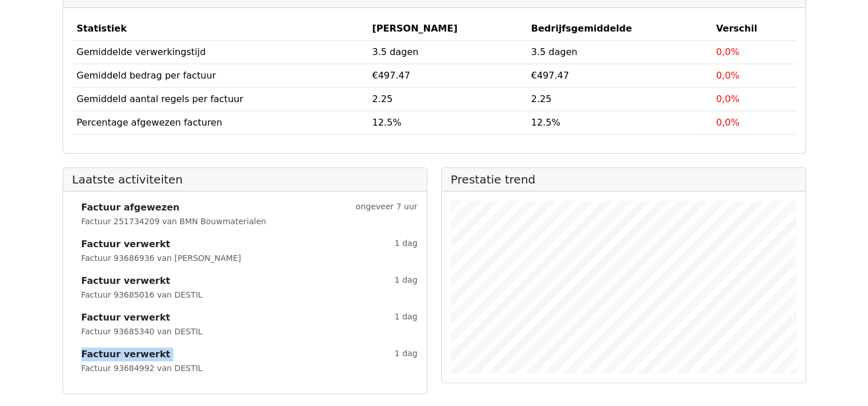 This screenshot has width=868, height=406. What do you see at coordinates (220, 29) in the screenshot?
I see `th: Statistiek` at bounding box center [220, 29].